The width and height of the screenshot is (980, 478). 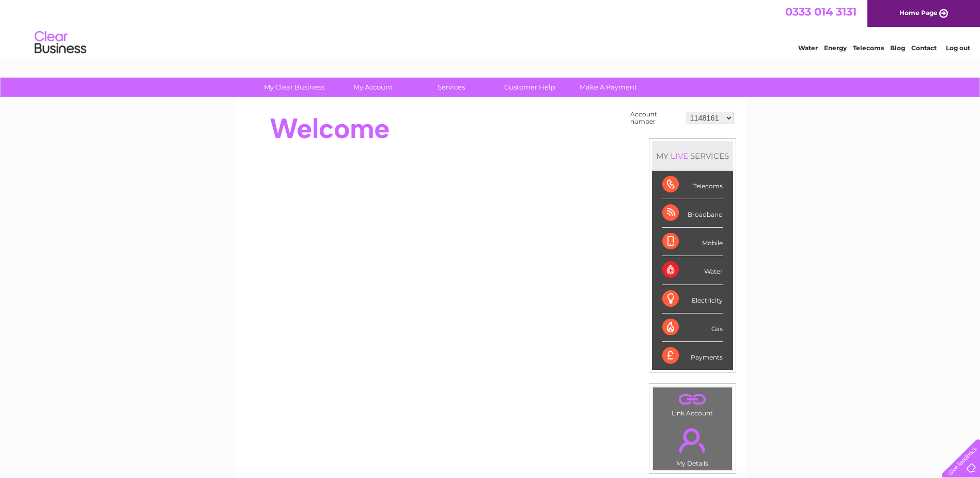 What do you see at coordinates (693, 356) in the screenshot?
I see `div: Payments` at bounding box center [693, 356].